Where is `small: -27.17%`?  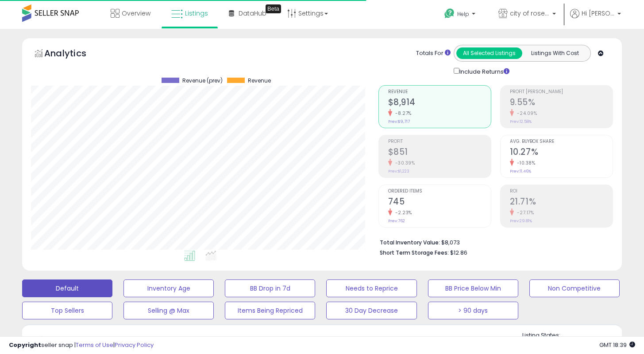 small: -27.17% is located at coordinates (524, 212).